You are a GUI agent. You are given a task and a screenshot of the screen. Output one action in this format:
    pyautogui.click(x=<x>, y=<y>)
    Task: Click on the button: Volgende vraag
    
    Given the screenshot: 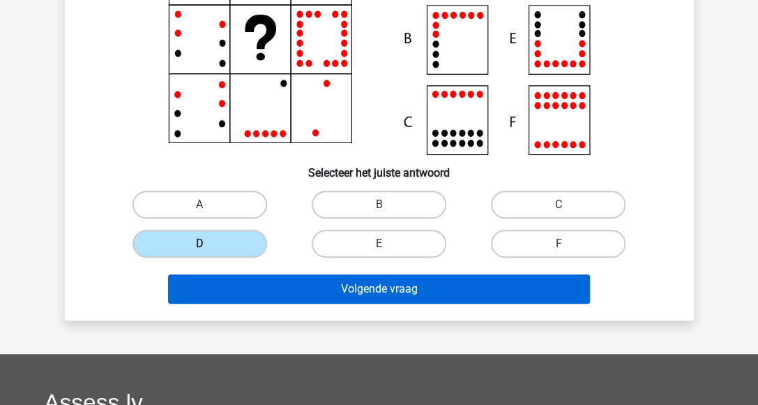 What is the action you would take?
    pyautogui.click(x=379, y=289)
    